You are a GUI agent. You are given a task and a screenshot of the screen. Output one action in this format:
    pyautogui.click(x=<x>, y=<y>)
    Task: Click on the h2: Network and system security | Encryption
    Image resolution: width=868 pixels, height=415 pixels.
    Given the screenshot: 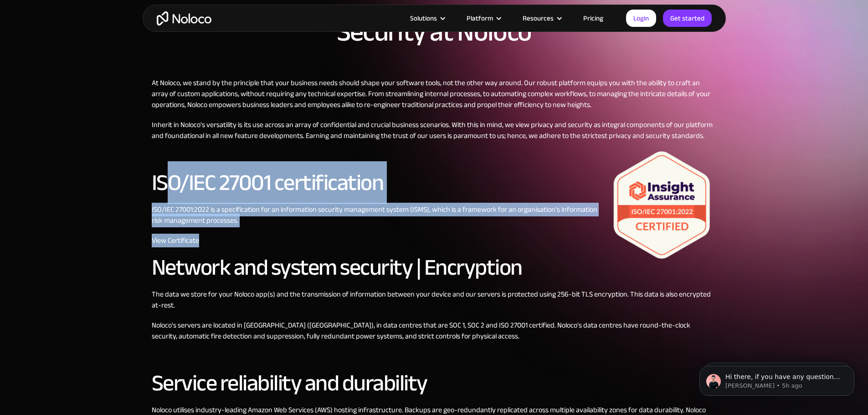 What is the action you would take?
    pyautogui.click(x=434, y=268)
    